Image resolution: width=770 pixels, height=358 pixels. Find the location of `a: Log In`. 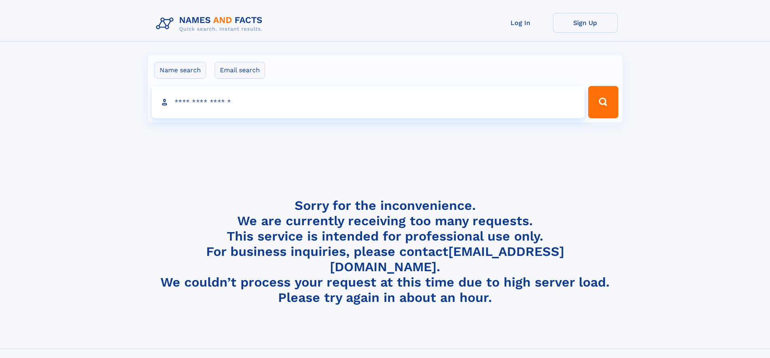

a: Log In is located at coordinates (520, 23).